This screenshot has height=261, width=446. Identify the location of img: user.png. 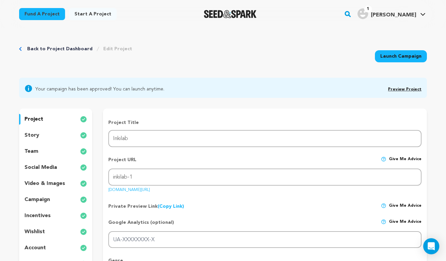
(363, 14).